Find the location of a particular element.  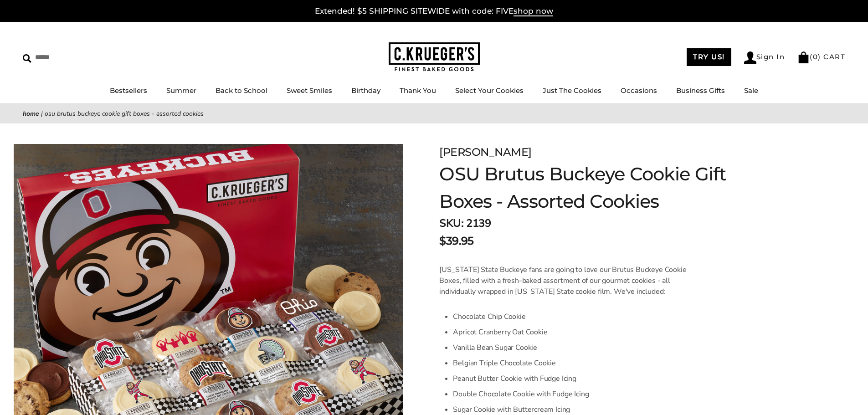

span: 0 is located at coordinates (816, 56).